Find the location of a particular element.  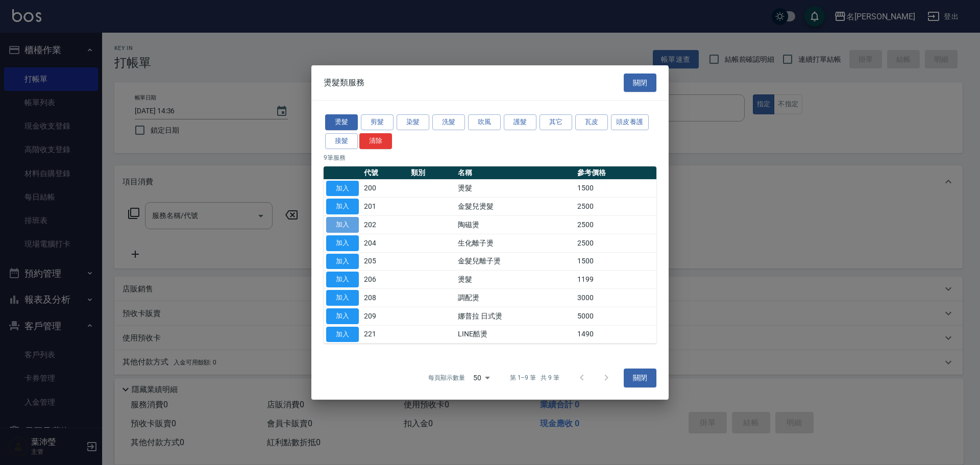

td: 205 is located at coordinates (385, 262).